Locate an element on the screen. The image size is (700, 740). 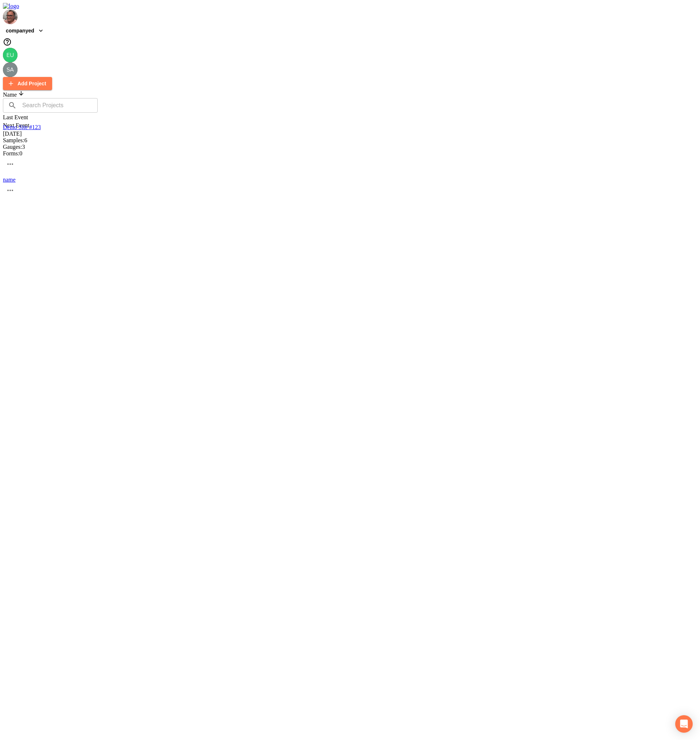
div: Gauges: 3 is located at coordinates (350, 147).